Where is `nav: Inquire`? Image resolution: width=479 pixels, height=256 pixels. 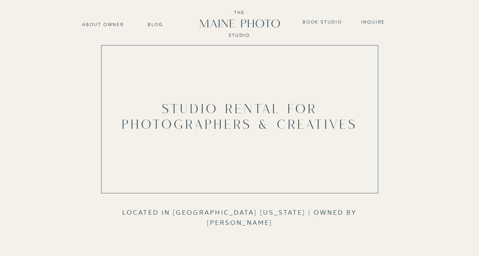
nav: Inquire is located at coordinates (373, 21).